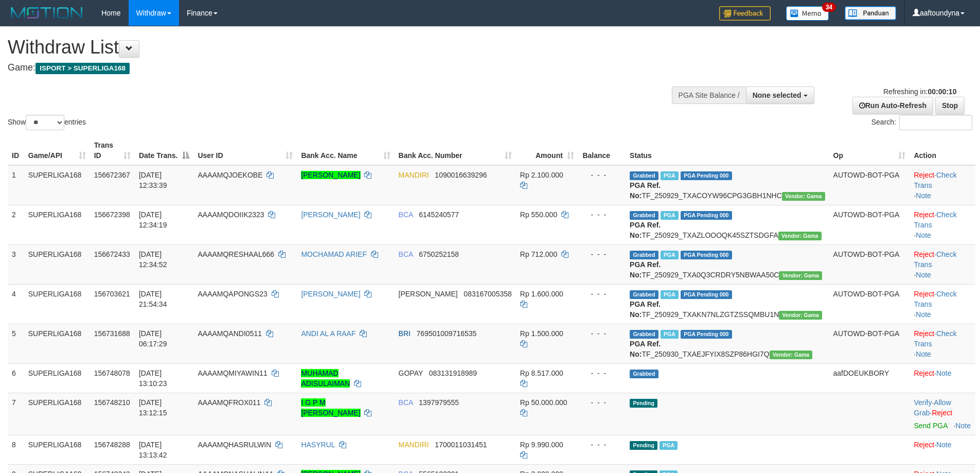 The width and height of the screenshot is (980, 473). What do you see at coordinates (333, 254) in the screenshot?
I see `a: MOCHAMAD ARIEF` at bounding box center [333, 254].